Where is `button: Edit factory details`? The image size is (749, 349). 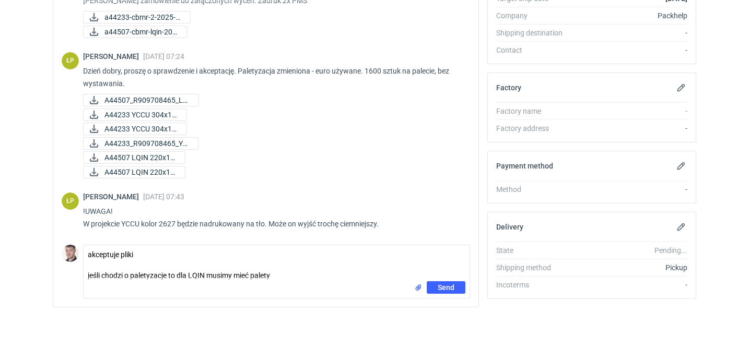
button: Edit factory details is located at coordinates (681, 88).